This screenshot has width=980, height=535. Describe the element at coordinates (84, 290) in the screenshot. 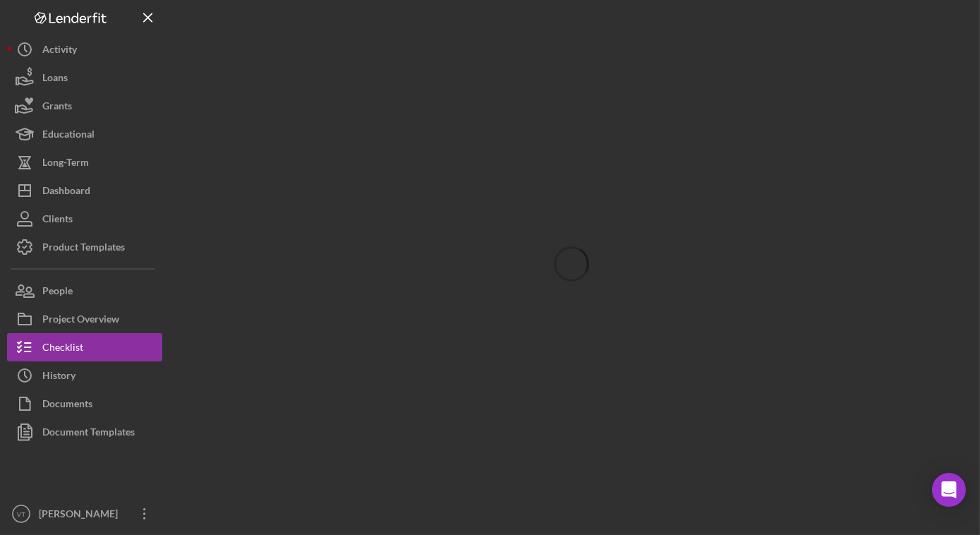

I see `a: People` at that location.